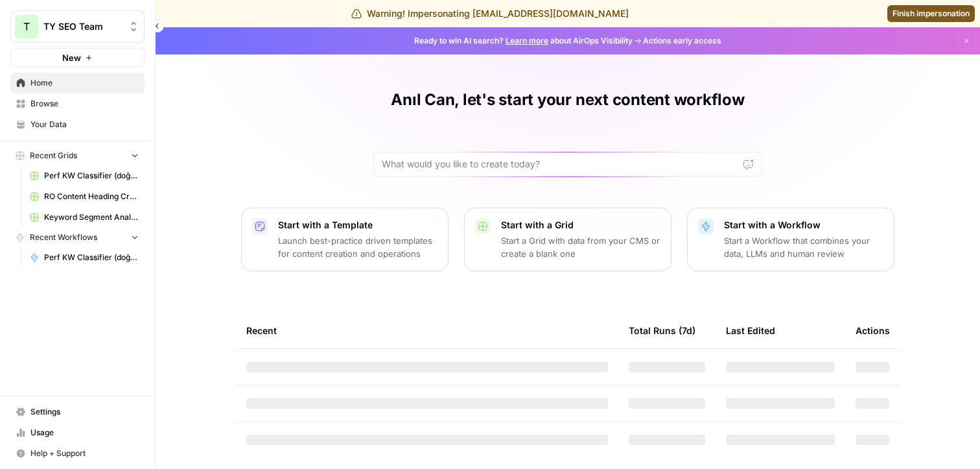  I want to click on span: Recent Grids, so click(53, 156).